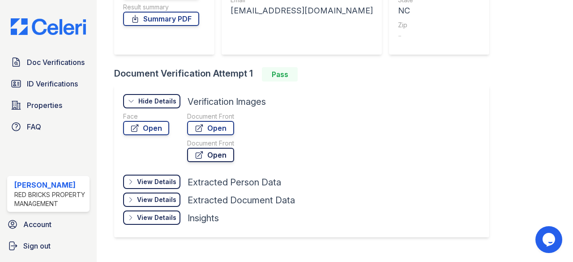  What do you see at coordinates (438, 11) in the screenshot?
I see `div: NC` at bounding box center [438, 11].